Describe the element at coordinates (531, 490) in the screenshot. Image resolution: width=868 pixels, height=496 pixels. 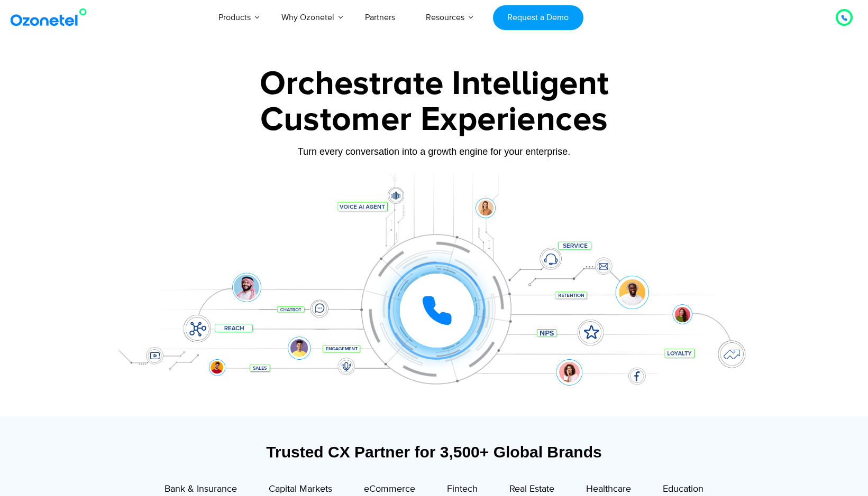
I see `span: Real Estate` at that location.